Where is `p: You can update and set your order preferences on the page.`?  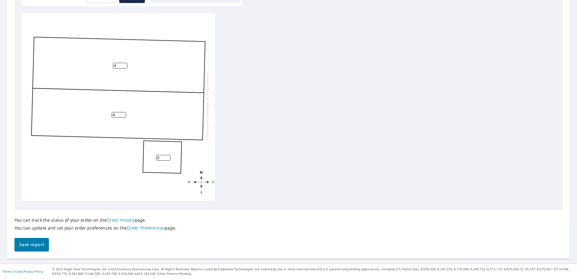 p: You can update and set your order preferences on the page. is located at coordinates (95, 228).